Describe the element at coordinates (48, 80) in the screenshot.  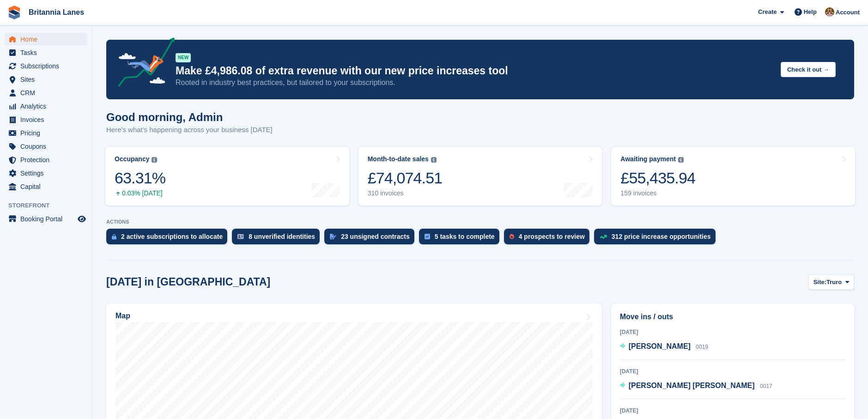
I see `span: Sites` at that location.